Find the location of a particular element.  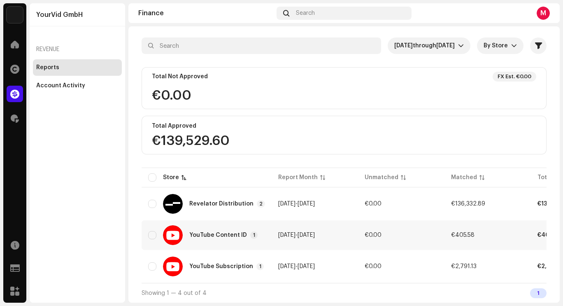

div: Total is located at coordinates (544, 177).